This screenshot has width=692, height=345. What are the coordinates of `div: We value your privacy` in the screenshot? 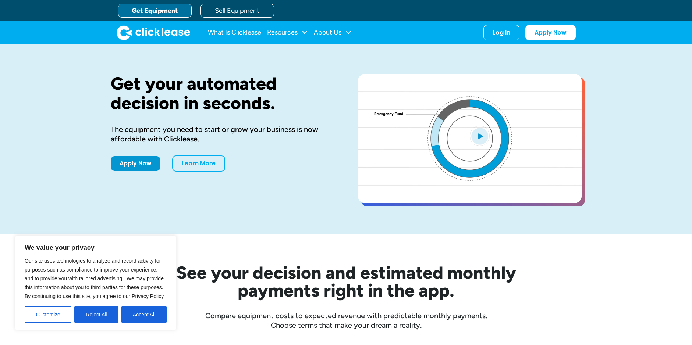 It's located at (96, 283).